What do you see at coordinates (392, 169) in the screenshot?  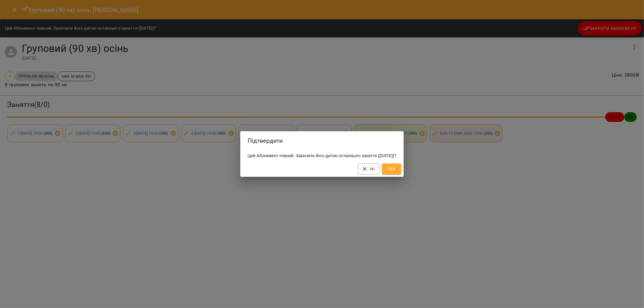 I see `span: Так` at bounding box center [392, 169].